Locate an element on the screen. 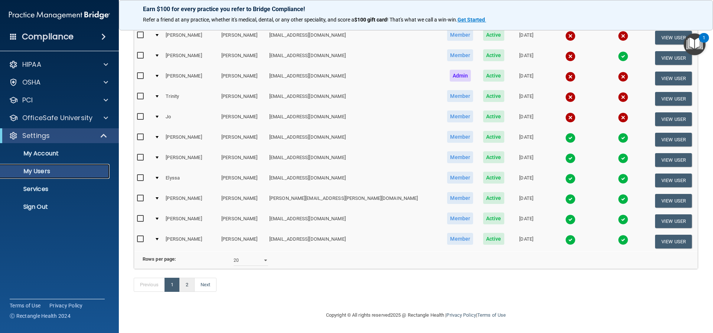 Image resolution: width=713 pixels, height=333 pixels. a: OfficeSafe University is located at coordinates (58, 118).